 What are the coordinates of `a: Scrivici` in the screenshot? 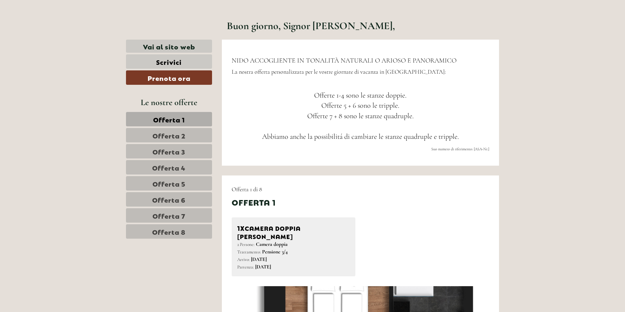 It's located at (169, 62).